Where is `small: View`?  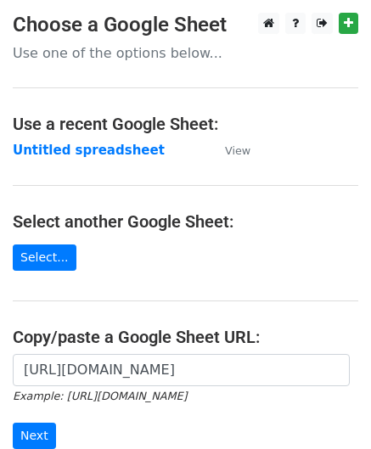 small: View is located at coordinates (238, 150).